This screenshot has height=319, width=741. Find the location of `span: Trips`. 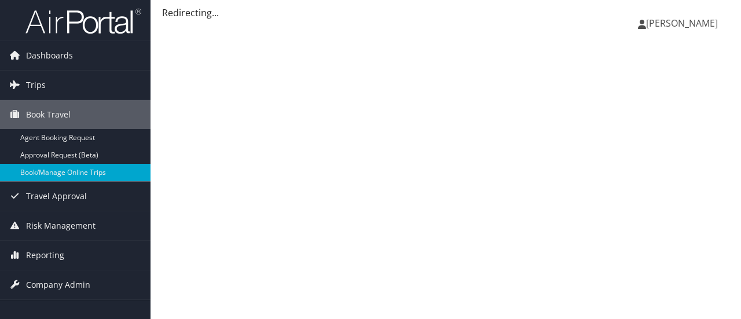

span: Trips is located at coordinates (36, 85).